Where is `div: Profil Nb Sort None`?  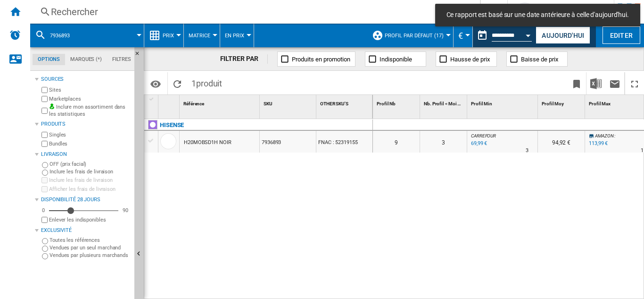
div: Profil Nb Sort None is located at coordinates (397, 102).